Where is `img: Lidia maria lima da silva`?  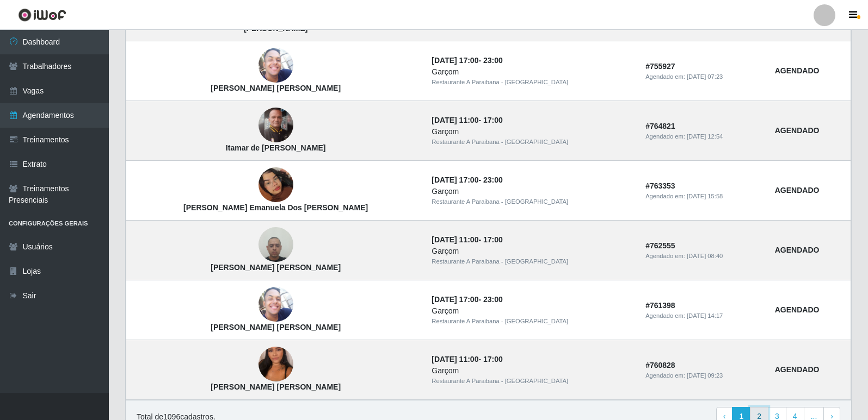 img: Lidia maria lima da silva is located at coordinates (276, 365).